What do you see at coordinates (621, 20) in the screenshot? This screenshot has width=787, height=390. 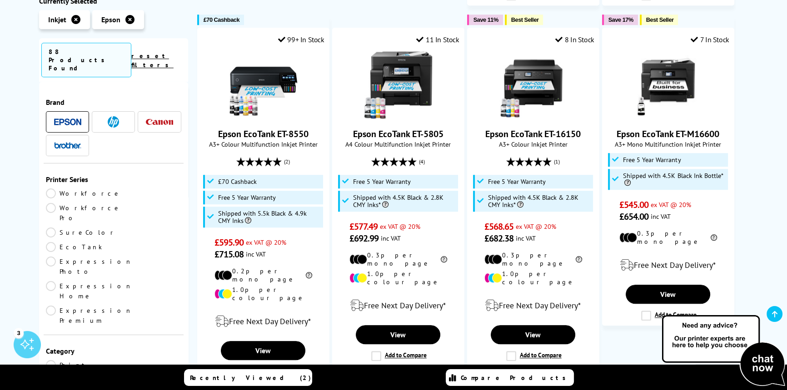 I see `span: Save 17%` at bounding box center [621, 20].